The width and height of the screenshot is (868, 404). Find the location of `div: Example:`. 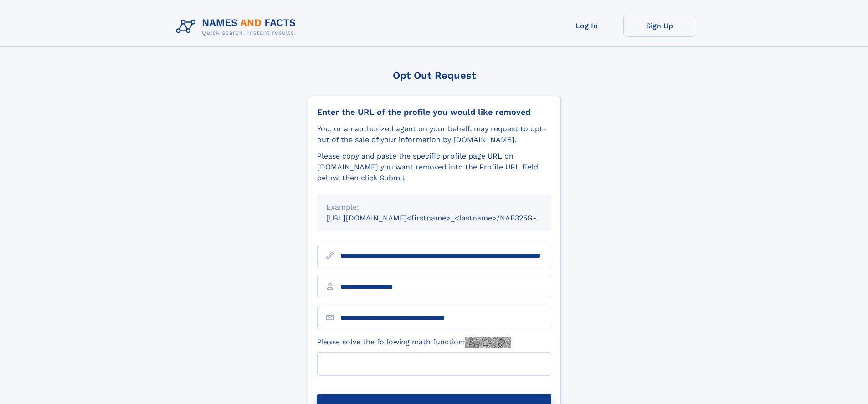

div: Example: is located at coordinates (434, 207).